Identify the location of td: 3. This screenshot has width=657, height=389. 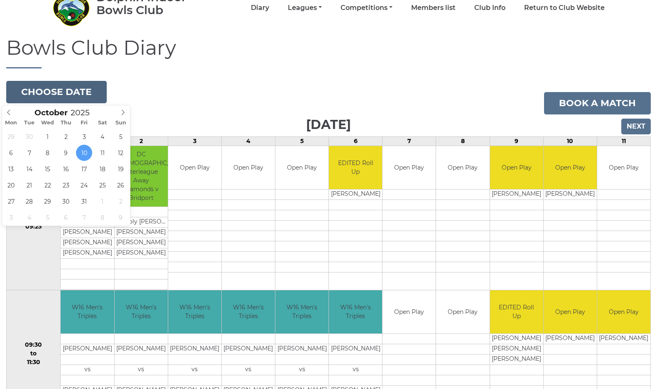
(194, 141).